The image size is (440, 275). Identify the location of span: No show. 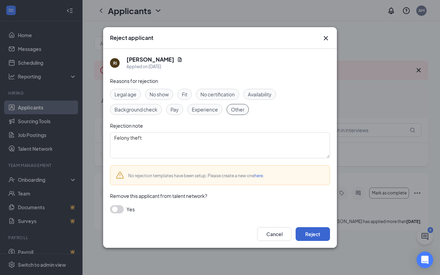
(159, 94).